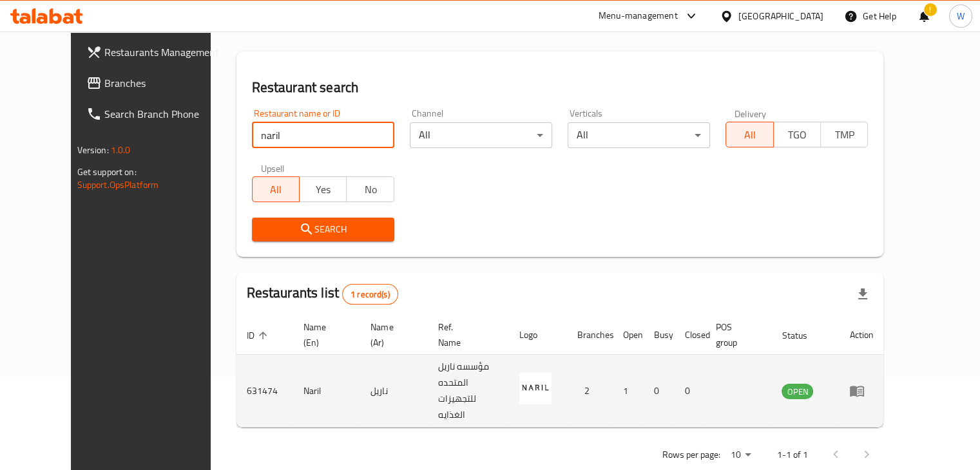 The width and height of the screenshot is (980, 470). What do you see at coordinates (797, 135) in the screenshot?
I see `button: TGO` at bounding box center [797, 135].